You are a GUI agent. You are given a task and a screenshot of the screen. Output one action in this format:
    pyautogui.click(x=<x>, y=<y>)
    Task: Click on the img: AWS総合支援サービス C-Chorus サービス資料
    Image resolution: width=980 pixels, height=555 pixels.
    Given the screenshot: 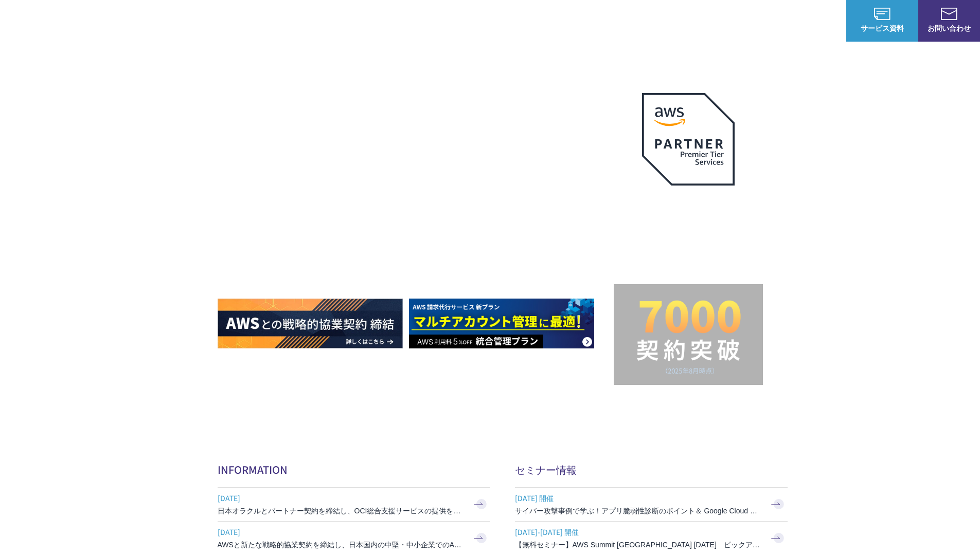 What is the action you would take?
    pyautogui.click(x=882, y=14)
    